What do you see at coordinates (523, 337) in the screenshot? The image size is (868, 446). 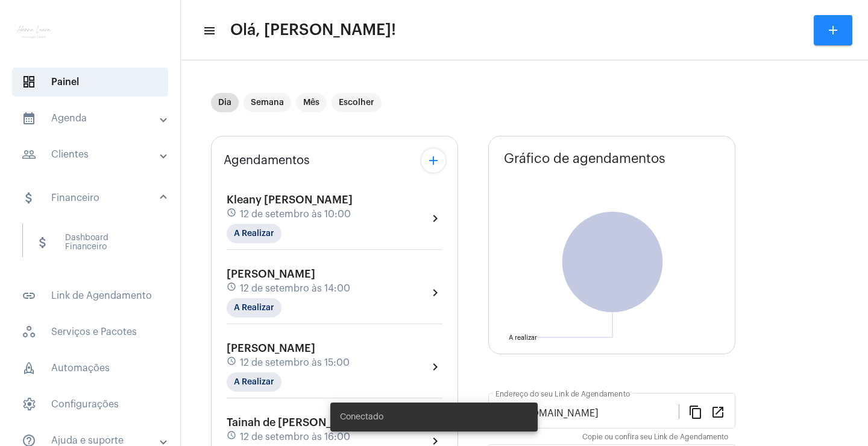 I see `text: A realizar` at bounding box center [523, 337].